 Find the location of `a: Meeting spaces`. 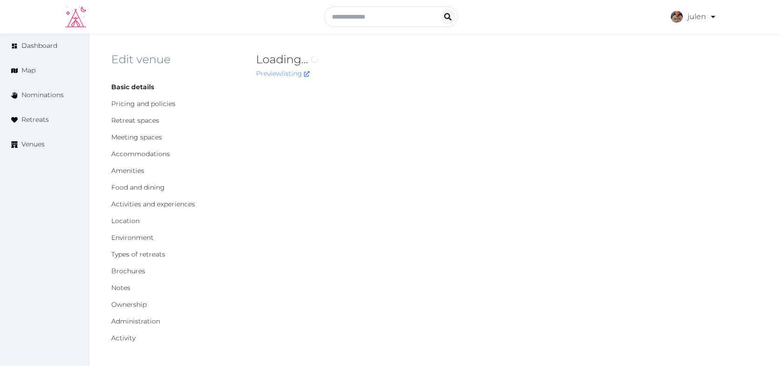

a: Meeting spaces is located at coordinates (136, 137).